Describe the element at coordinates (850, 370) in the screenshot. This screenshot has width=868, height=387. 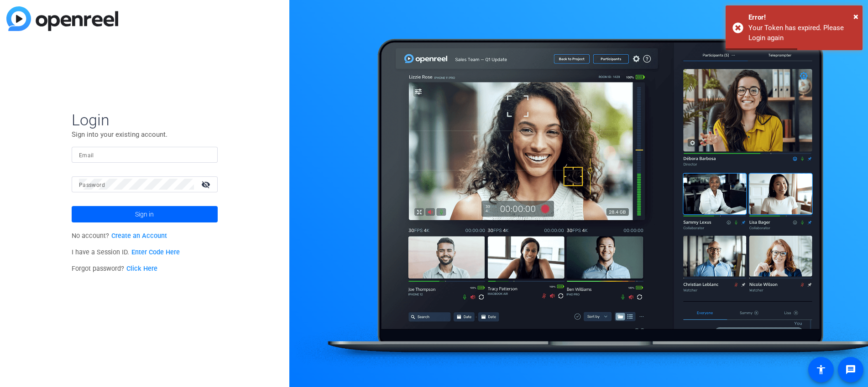
I see `mat-icon: message` at that location.